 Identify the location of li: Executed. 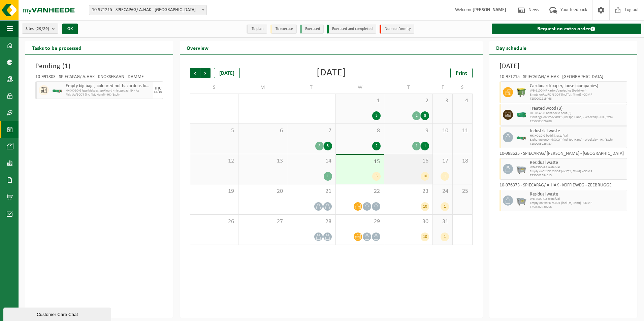
(312, 29).